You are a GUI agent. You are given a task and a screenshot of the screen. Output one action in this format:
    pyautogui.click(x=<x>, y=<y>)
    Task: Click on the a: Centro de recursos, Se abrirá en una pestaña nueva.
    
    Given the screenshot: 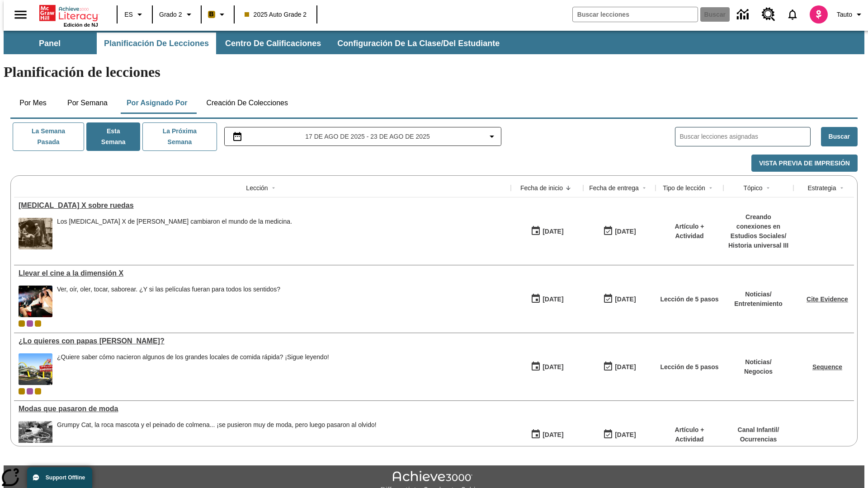 What is the action you would take?
    pyautogui.click(x=769, y=15)
    